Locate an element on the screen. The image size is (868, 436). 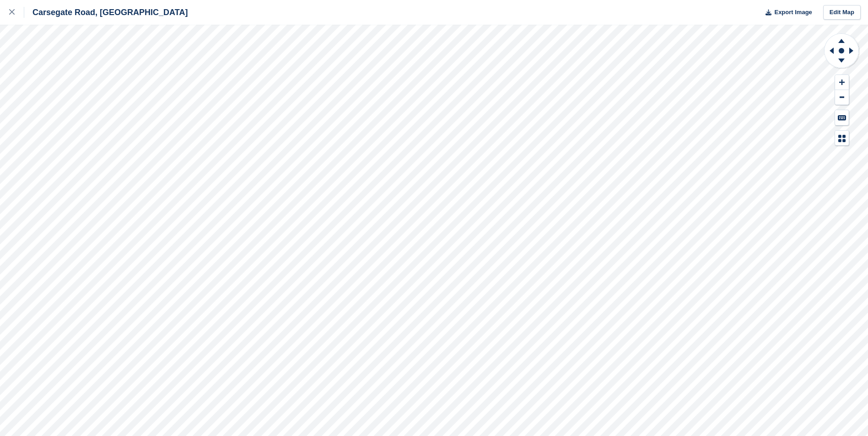
button: Zoom In is located at coordinates (842, 82).